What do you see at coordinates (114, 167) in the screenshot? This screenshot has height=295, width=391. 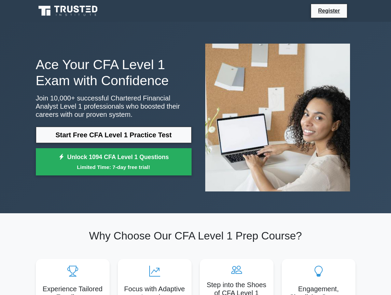 I see `small: Limited Time: 7-day free trial!` at bounding box center [114, 167].